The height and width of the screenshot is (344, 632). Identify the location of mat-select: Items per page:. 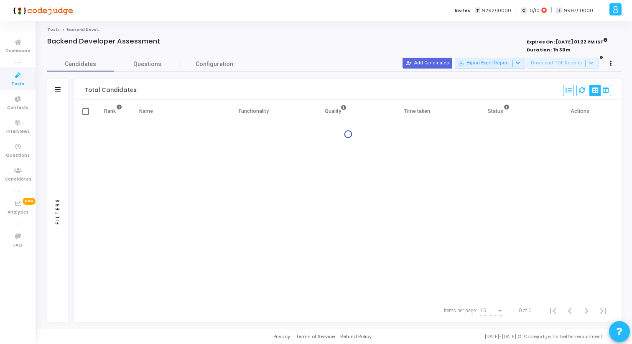
(492, 311).